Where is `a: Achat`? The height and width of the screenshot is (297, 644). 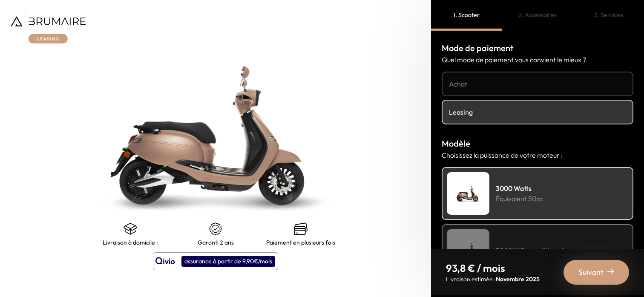 a: Achat is located at coordinates (538, 84).